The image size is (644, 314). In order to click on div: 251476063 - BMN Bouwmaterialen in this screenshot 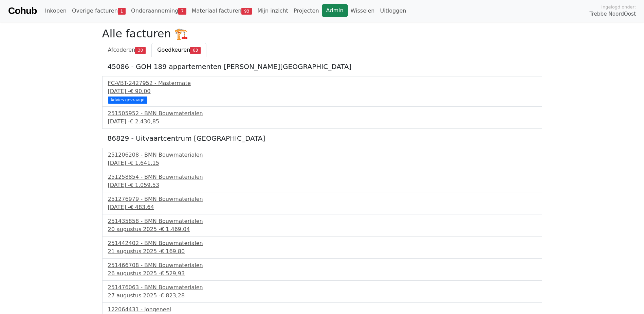, I will do `click(322, 287)`.